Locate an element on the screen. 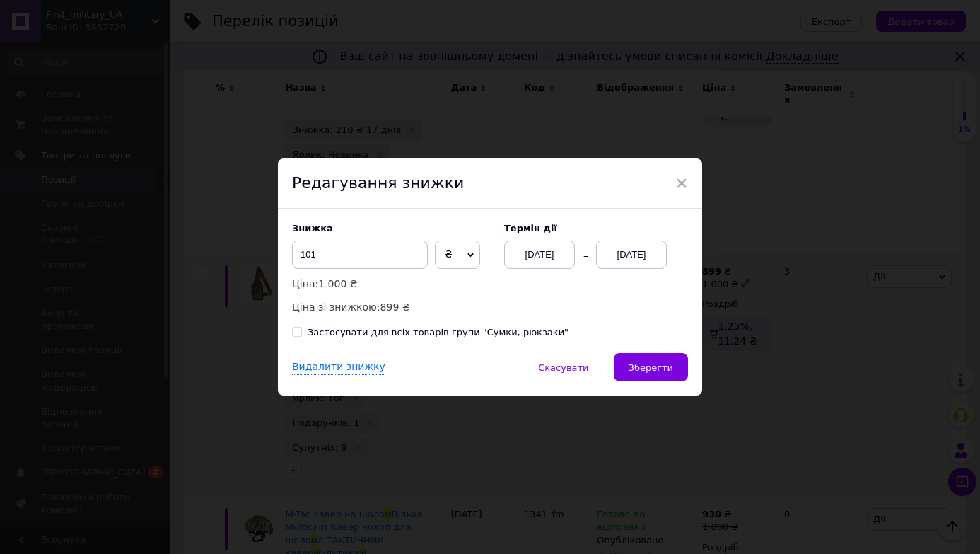  div: Застосувати для всіх товарів групи "Сумки, рюкзаки" is located at coordinates (437, 332).